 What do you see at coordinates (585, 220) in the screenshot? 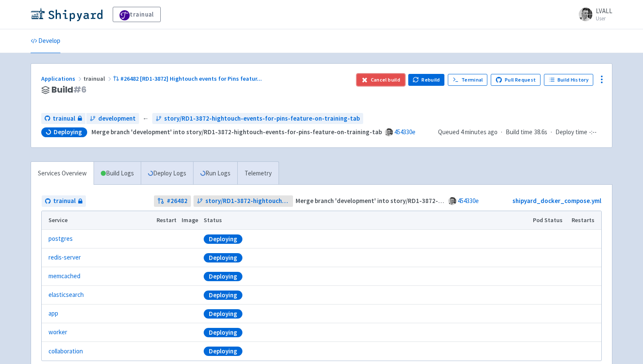
I see `th: Restarts` at bounding box center [585, 220].